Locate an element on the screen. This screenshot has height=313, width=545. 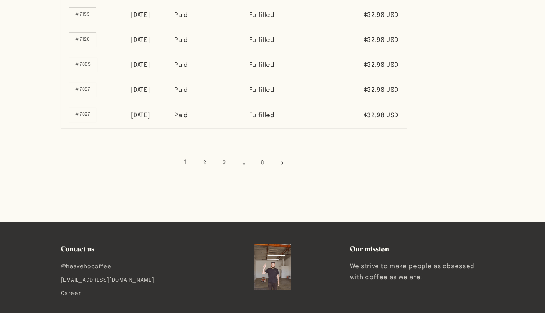
a: Page 8 is located at coordinates (263, 163).